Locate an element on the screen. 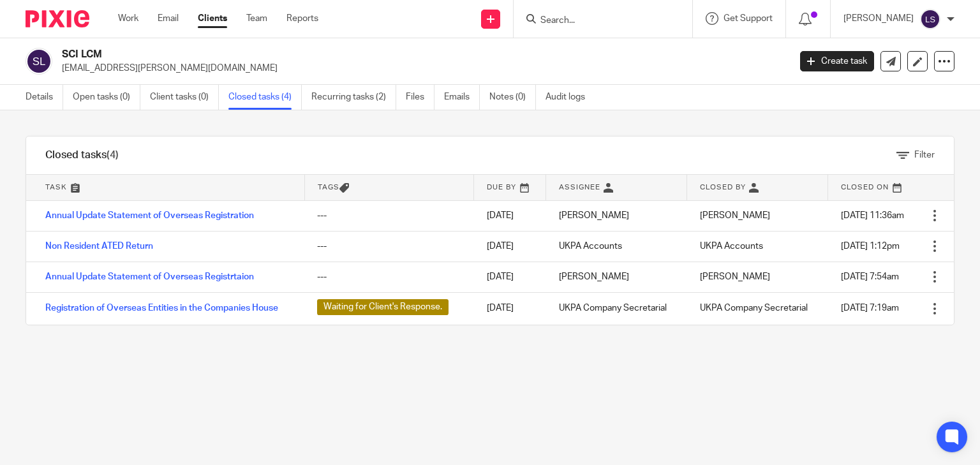  a: Clients is located at coordinates (213, 18).